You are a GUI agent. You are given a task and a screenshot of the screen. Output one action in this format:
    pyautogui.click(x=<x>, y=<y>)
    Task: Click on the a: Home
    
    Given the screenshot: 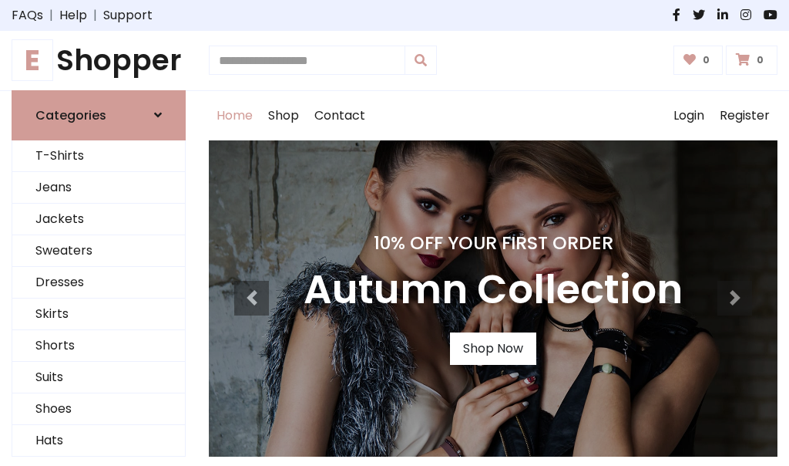 What is the action you would take?
    pyautogui.click(x=234, y=116)
    